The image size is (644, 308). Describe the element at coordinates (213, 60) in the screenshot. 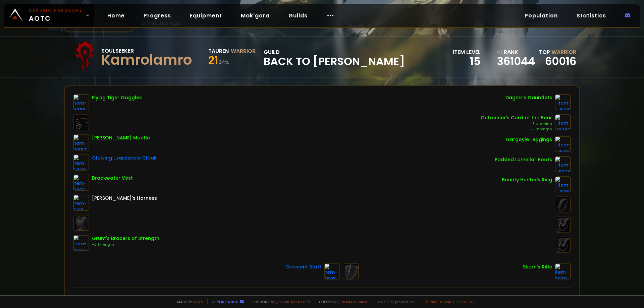

I see `span: 21` at that location.